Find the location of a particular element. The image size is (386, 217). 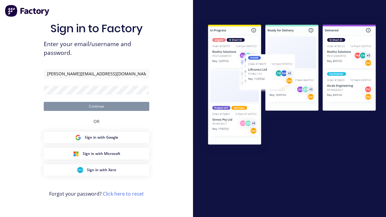

span: Sign in with Google is located at coordinates (101, 137).